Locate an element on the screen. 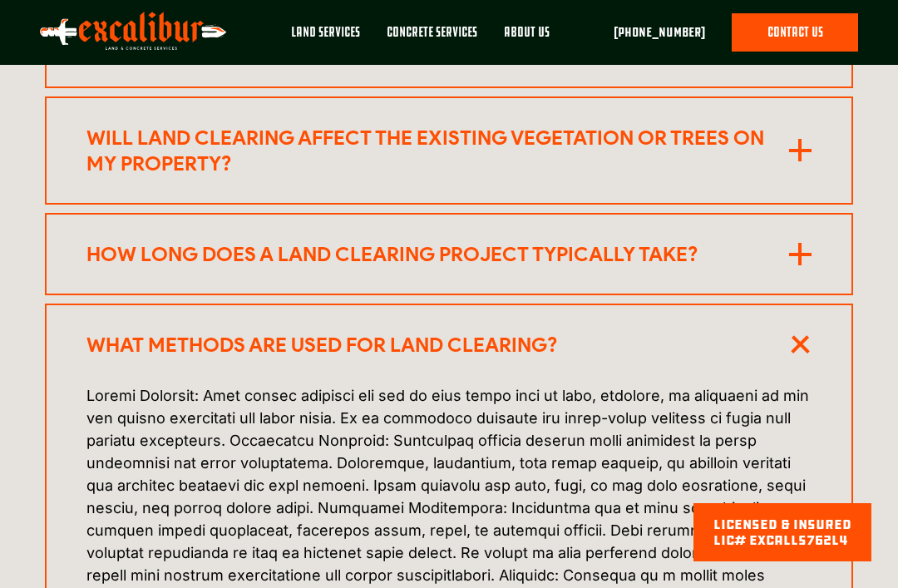 This screenshot has height=588, width=898. div: What methods are used for land clearing? is located at coordinates (437, 344).